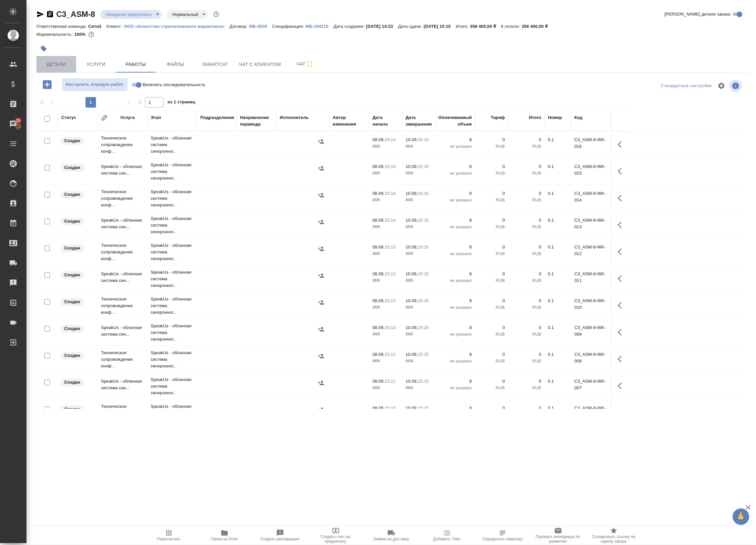 This screenshot has height=545, width=756. What do you see at coordinates (687, 86) in the screenshot?
I see `div: split button` at bounding box center [687, 86].